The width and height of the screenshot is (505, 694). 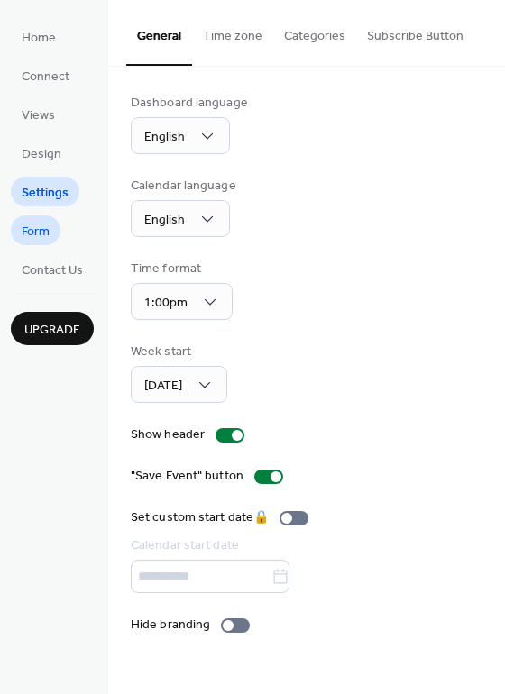 I want to click on span: Form, so click(x=35, y=232).